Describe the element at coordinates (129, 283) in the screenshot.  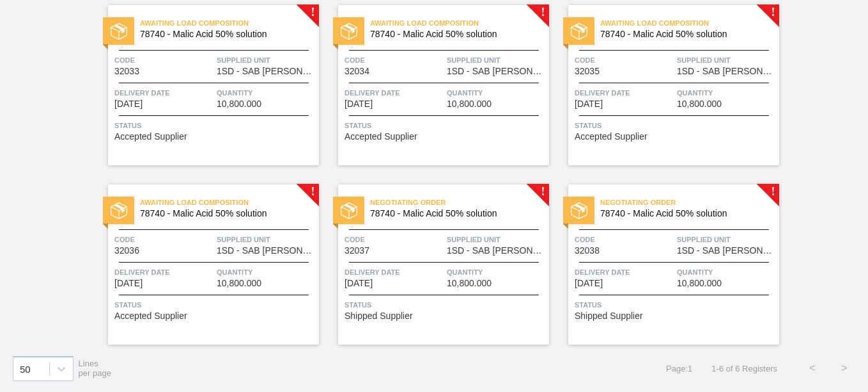
I see `span: 10/30/2025` at that location.